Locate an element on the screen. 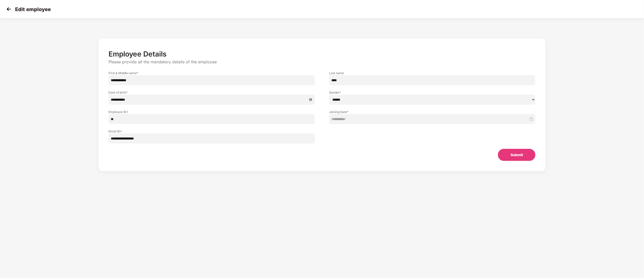  img: svg+xml;base64,PHN2ZyB4bWxucz0iaHR0cDovL3d3dy53My5vcmcvMjAwMC9zdmciIHdpZHRoPSIzMCIgaGVpZ2h0PSIzMC... is located at coordinates (9, 9).